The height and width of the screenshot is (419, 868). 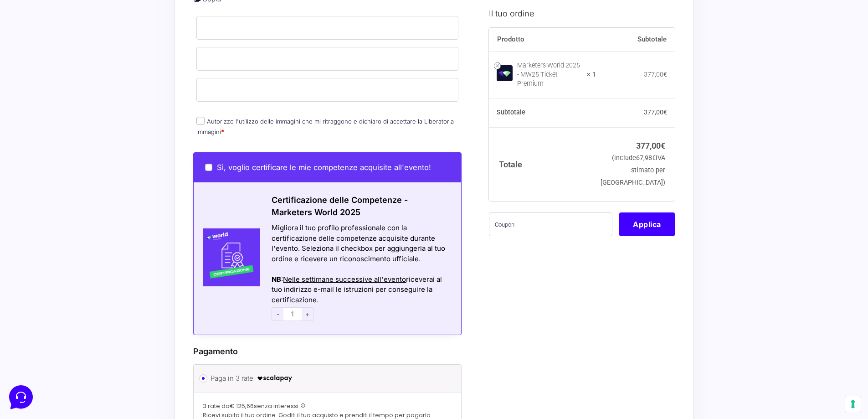 I want to click on span: Inizia una conversazione, so click(x=96, y=85).